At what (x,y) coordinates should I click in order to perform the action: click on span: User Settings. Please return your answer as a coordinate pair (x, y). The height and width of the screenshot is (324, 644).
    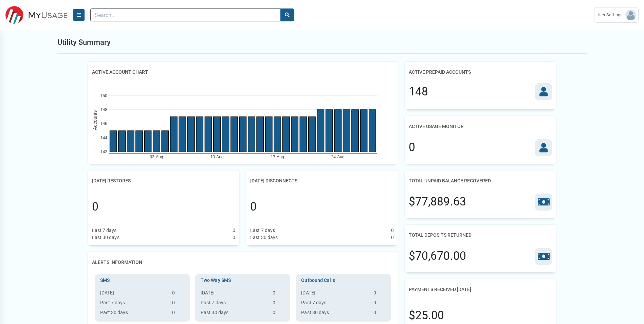
    Looking at the image, I should click on (610, 15).